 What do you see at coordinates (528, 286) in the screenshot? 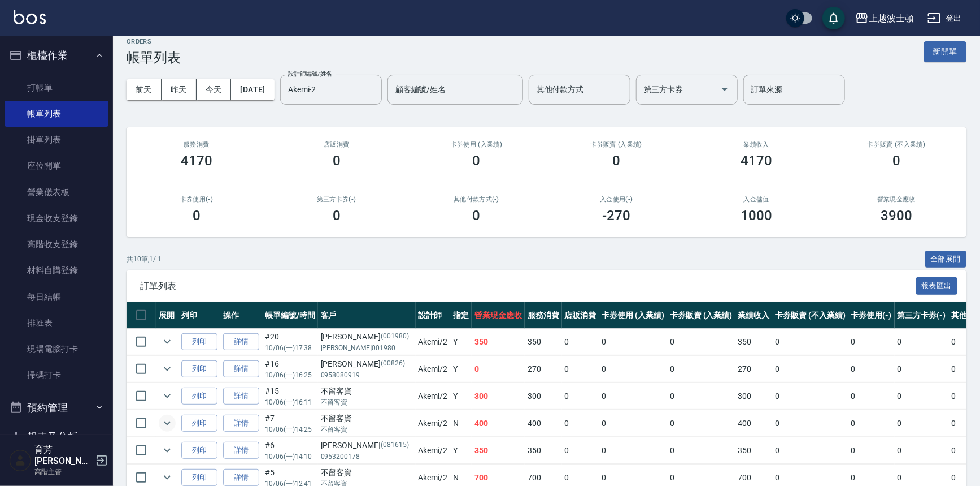
I see `span: 訂單列表` at bounding box center [528, 286].